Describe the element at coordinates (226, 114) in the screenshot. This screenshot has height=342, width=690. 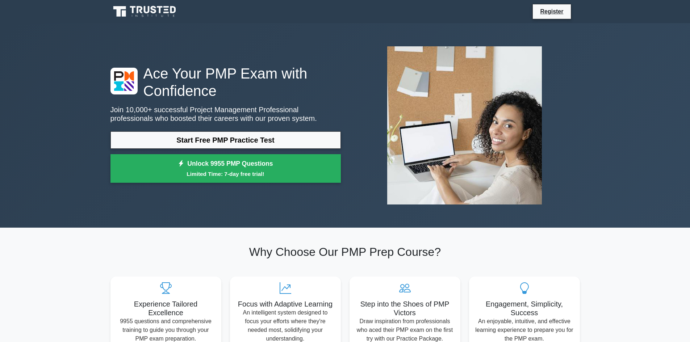
I see `p: Join 10,000+ successful Project Management Professional professionals who boosted their careers w...` at that location.